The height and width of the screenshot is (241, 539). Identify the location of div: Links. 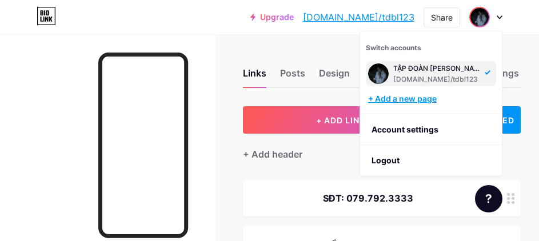
(254, 77).